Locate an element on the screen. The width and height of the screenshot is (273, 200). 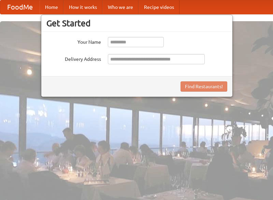
a: Recipe videos is located at coordinates (159, 7).